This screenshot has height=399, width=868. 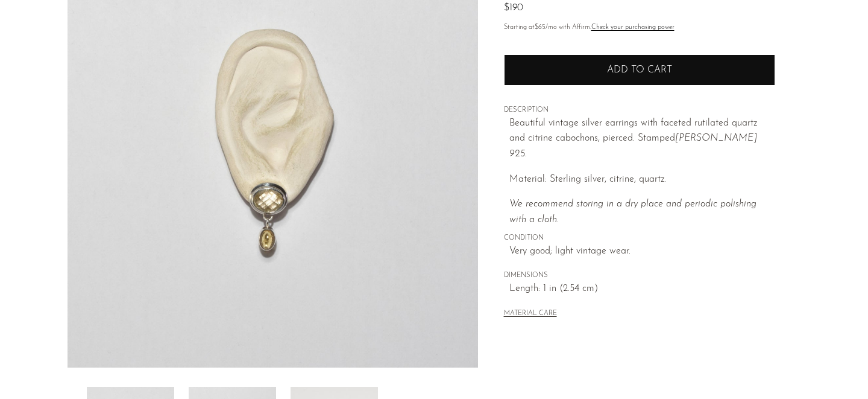 What do you see at coordinates (642, 252) in the screenshot?
I see `span: Very good; light vintage wear.` at bounding box center [642, 252].